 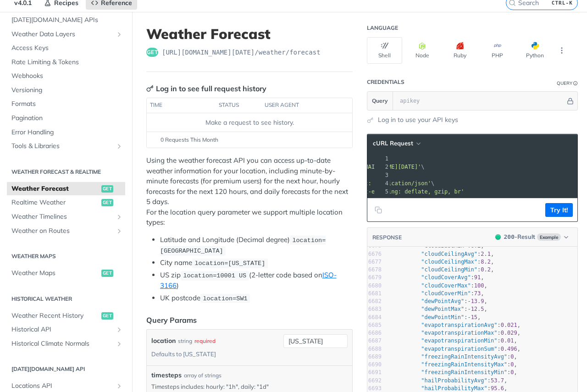 What do you see at coordinates (55, 316) in the screenshot?
I see `span: Weather Recent History` at bounding box center [55, 316].